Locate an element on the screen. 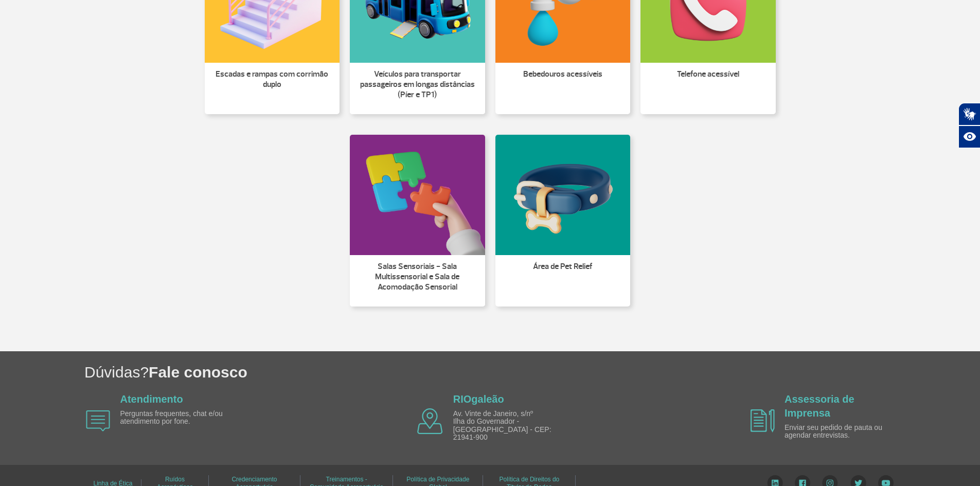 The image size is (980, 486). p: Veículos para transportar passageiros em longas distâncias (Píer e TP1) is located at coordinates (417, 84).